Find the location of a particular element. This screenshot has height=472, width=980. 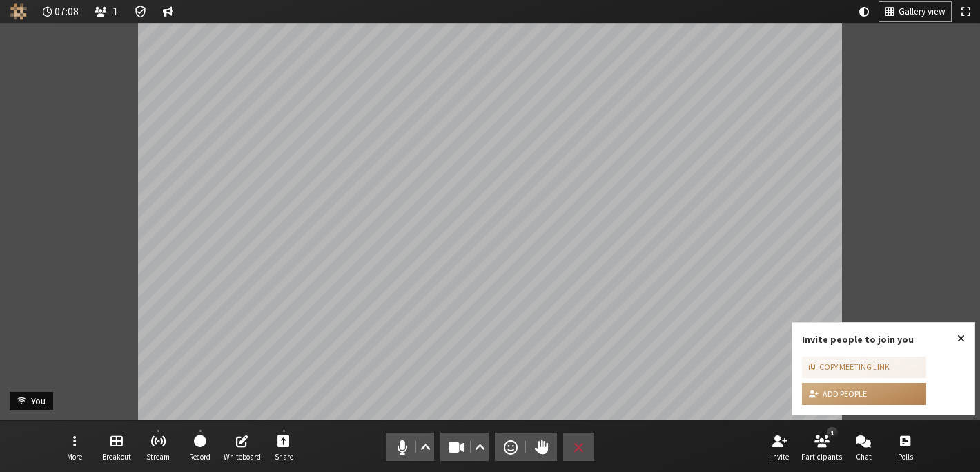

span: Share is located at coordinates (284, 456).